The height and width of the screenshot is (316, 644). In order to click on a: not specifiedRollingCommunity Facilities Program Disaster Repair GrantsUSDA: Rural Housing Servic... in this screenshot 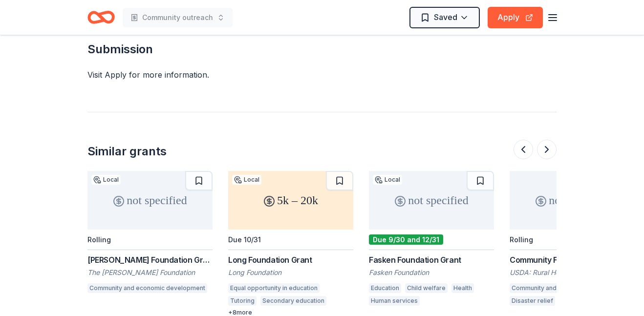, I will do `click(572, 240)`.